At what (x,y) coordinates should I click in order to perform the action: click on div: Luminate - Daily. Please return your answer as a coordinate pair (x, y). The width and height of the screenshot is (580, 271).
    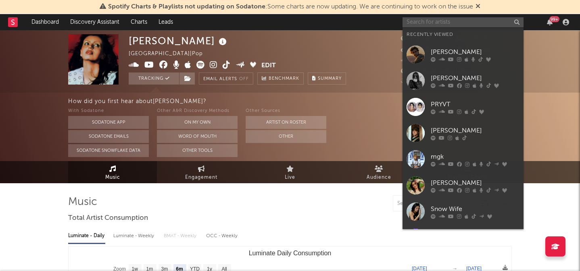
    Looking at the image, I should click on (87, 236).